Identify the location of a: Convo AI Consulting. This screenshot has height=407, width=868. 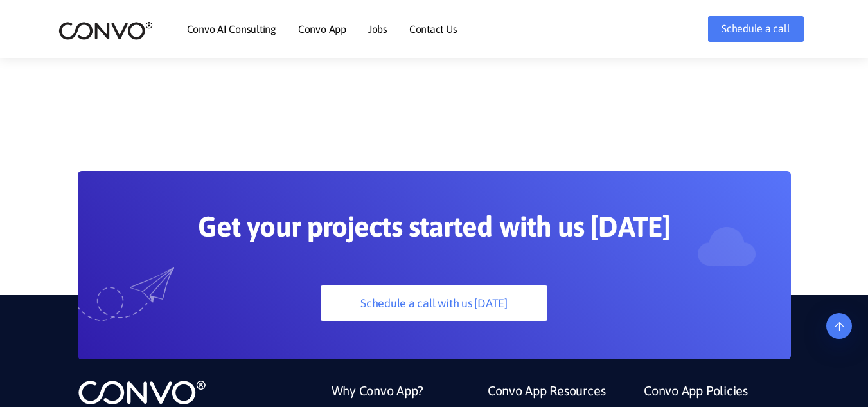
(231, 29).